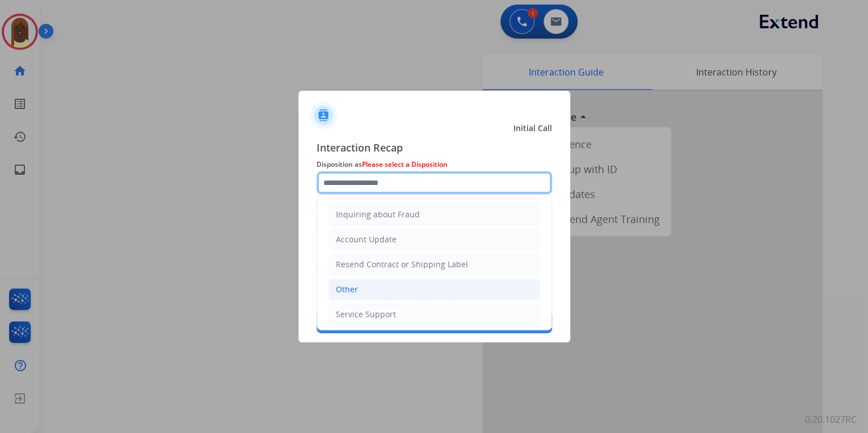  What do you see at coordinates (347, 290) in the screenshot?
I see `div: Other` at bounding box center [347, 290].